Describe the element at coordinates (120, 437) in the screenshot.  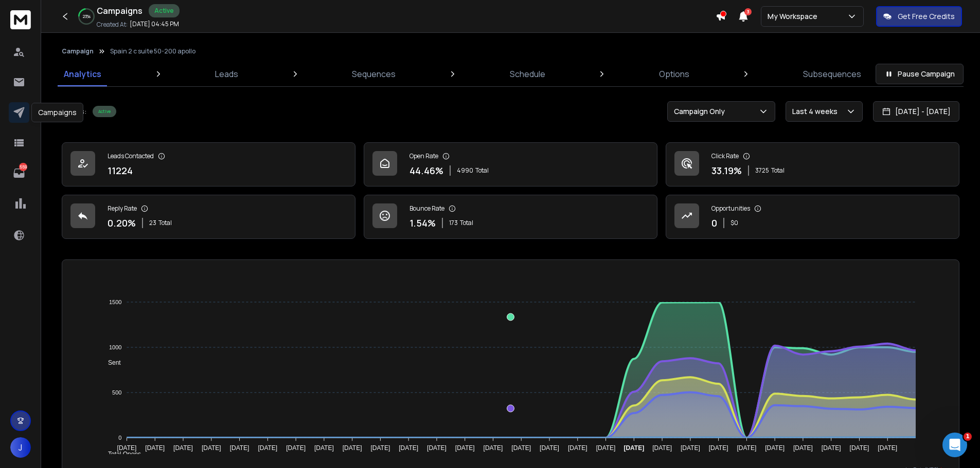
I see `tspan: 0` at that location.